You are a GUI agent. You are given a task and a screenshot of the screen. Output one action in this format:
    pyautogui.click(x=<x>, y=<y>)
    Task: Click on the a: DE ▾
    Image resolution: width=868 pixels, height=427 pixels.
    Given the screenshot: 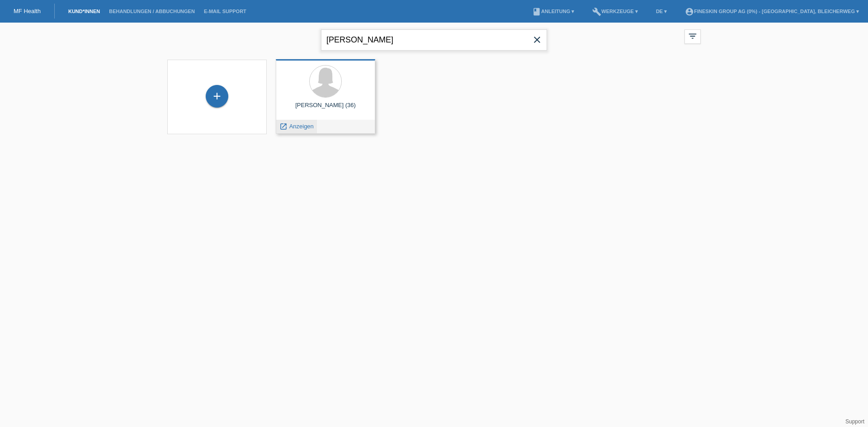 What is the action you would take?
    pyautogui.click(x=661, y=11)
    